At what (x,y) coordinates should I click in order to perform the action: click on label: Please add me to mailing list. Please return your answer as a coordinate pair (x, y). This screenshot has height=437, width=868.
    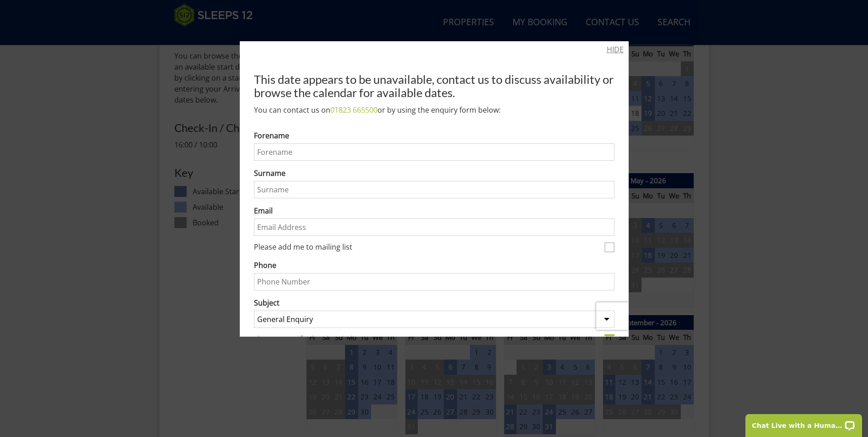
    Looking at the image, I should click on (427, 248).